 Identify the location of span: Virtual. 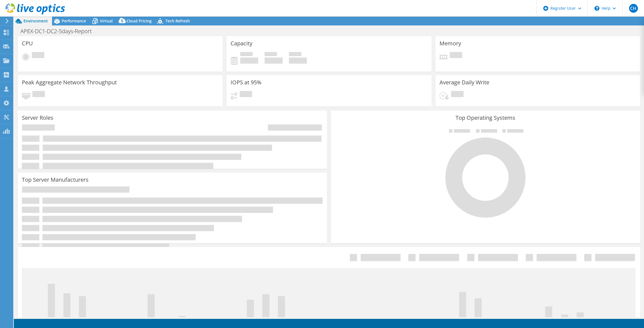
(106, 21).